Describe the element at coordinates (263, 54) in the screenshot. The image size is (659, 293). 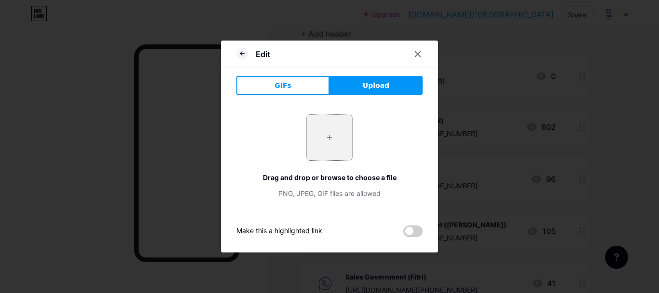
I see `div: Edit` at that location.